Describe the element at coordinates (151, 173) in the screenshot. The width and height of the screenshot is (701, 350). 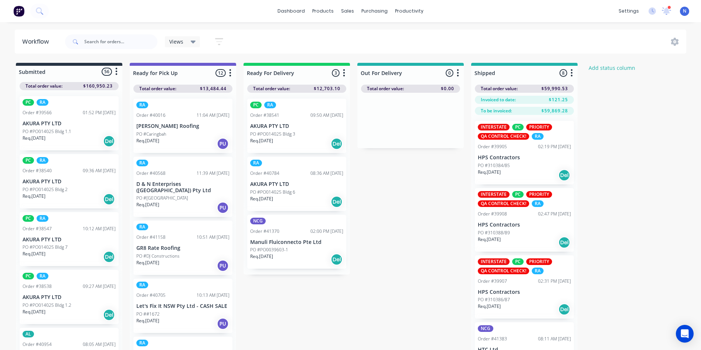
I see `div: Order #40568` at that location.